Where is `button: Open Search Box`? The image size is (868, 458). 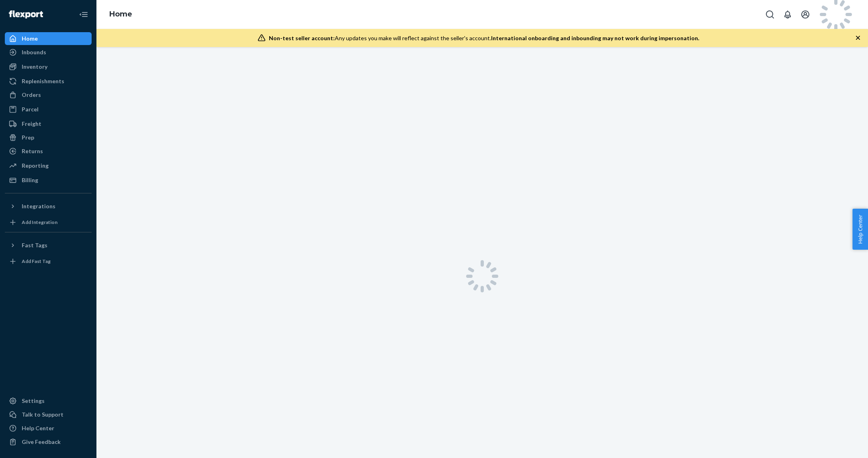 button: Open Search Box is located at coordinates (770, 14).